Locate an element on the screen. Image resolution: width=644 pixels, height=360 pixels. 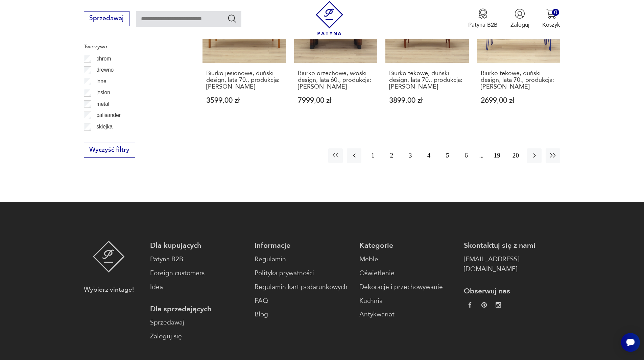
p: szkło is located at coordinates (102, 139).